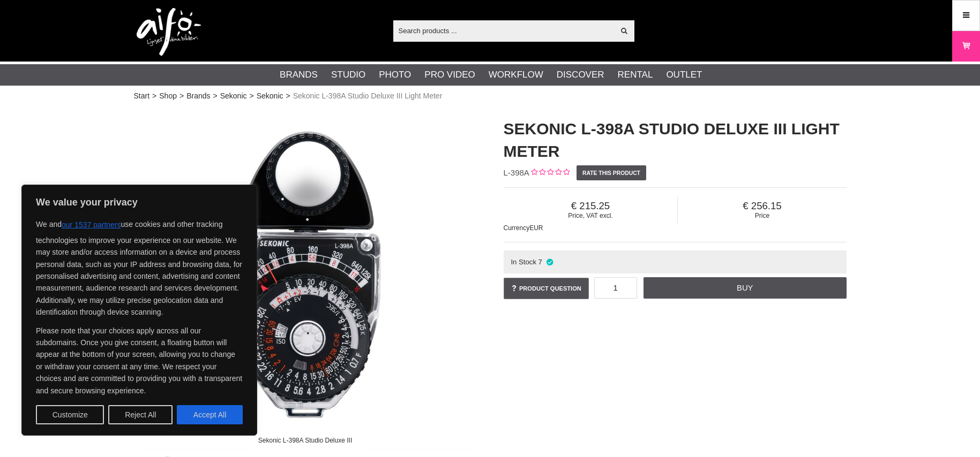 This screenshot has width=980, height=457. What do you see at coordinates (167, 96) in the screenshot?
I see `a: Shop` at bounding box center [167, 96].